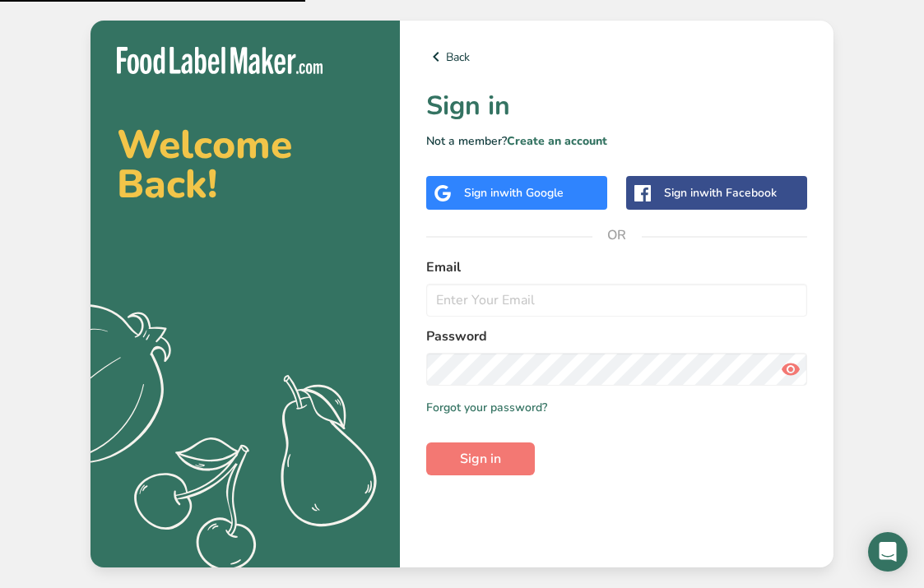  What do you see at coordinates (888, 552) in the screenshot?
I see `div: Open Intercom Messenger` at bounding box center [888, 552].